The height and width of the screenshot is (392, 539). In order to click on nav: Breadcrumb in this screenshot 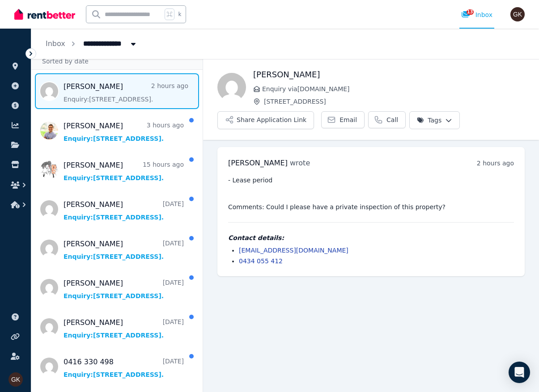, I will do `click(92, 44)`.